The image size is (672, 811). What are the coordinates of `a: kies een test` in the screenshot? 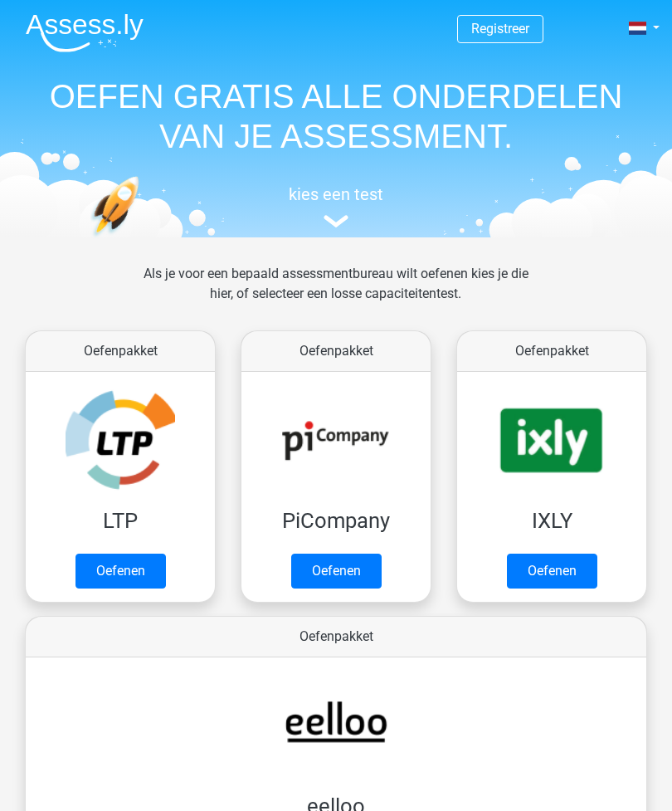 It's located at (336, 206).